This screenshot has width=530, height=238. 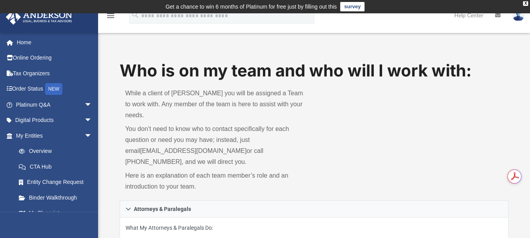 I want to click on div: close, so click(x=525, y=4).